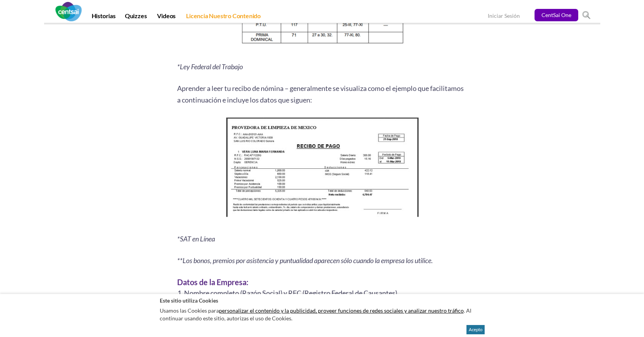 This screenshot has width=644, height=337. What do you see at coordinates (503, 16) in the screenshot?
I see `a: Iniciar Sesión` at bounding box center [503, 16].